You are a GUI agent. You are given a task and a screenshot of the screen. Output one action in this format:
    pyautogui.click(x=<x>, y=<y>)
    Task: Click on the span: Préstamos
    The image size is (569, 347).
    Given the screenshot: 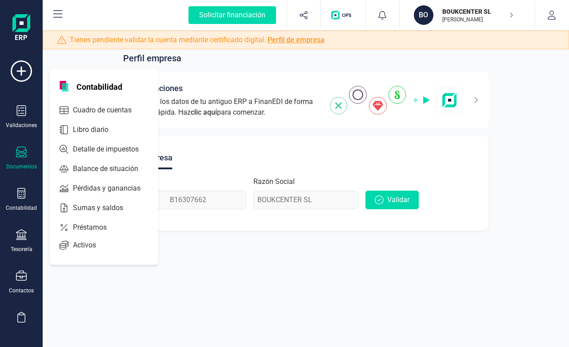 What is the action you would take?
    pyautogui.click(x=96, y=227)
    